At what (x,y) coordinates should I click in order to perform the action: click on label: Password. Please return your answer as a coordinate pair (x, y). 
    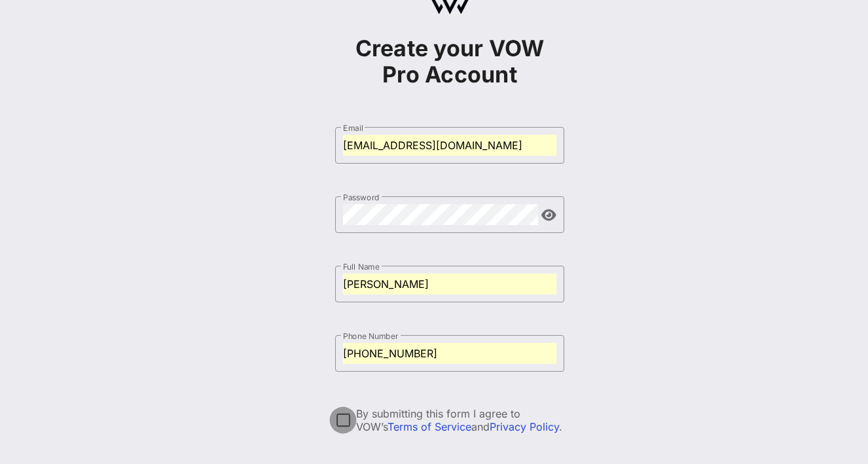
    Looking at the image, I should click on (361, 197).